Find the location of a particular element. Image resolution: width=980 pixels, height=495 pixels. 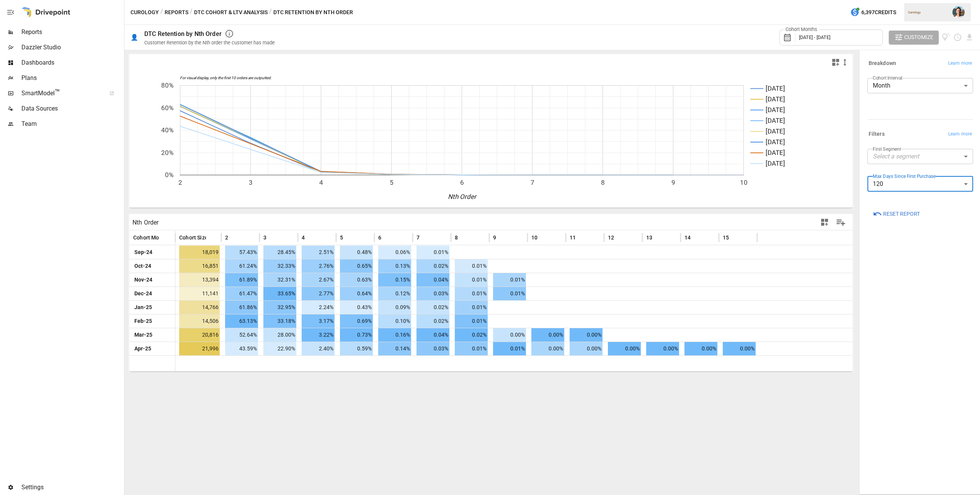

span: 0.16% is located at coordinates (395, 335).